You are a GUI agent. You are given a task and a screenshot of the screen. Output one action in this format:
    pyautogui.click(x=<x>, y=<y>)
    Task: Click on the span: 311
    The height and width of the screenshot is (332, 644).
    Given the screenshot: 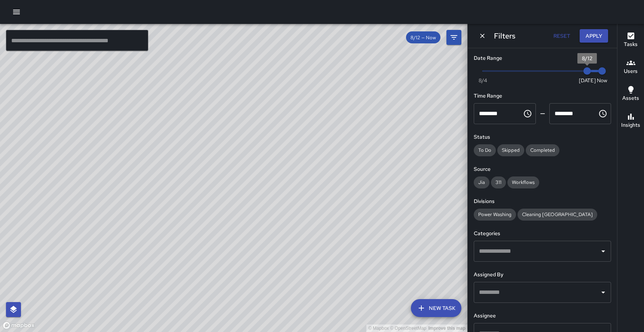 What is the action you would take?
    pyautogui.click(x=499, y=182)
    